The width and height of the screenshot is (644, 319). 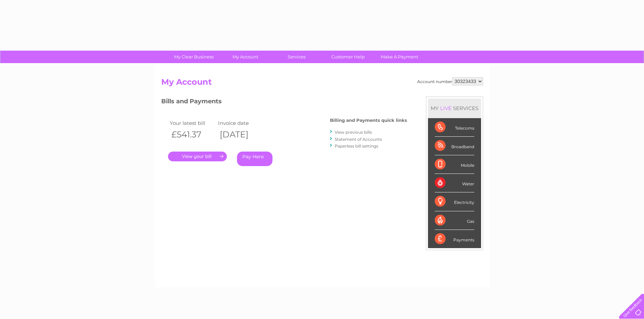 What do you see at coordinates (454, 127) in the screenshot?
I see `div: Telecoms` at bounding box center [454, 127].